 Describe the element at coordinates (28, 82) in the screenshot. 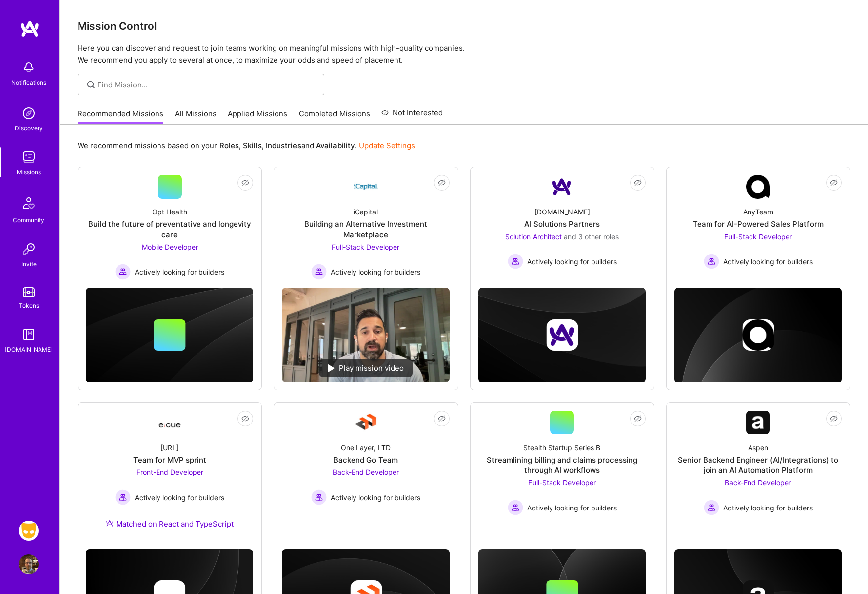

I see `div: Notifications` at that location.